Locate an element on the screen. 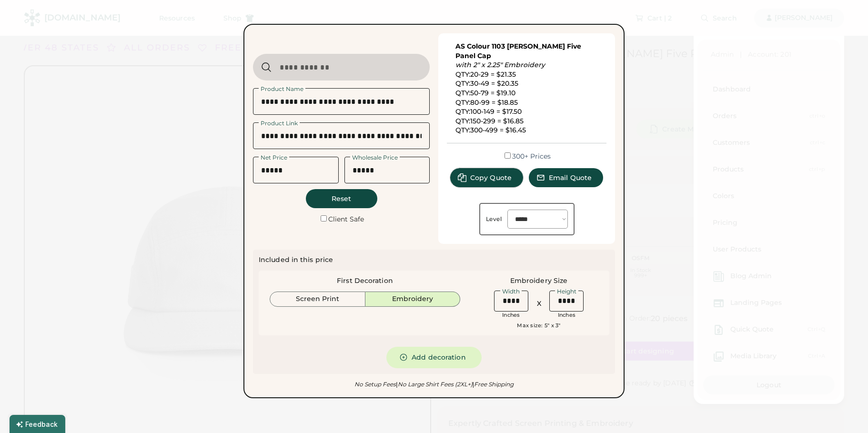 The width and height of the screenshot is (868, 433). em: Free Shipping is located at coordinates (493, 384).